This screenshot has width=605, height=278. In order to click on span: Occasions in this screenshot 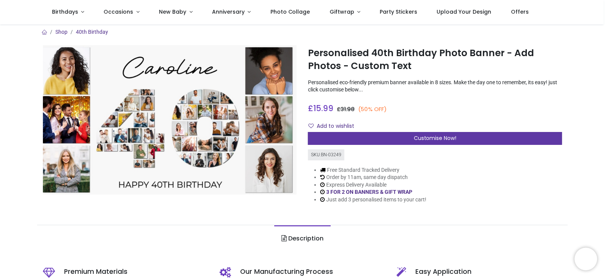, I will do `click(119, 12)`.